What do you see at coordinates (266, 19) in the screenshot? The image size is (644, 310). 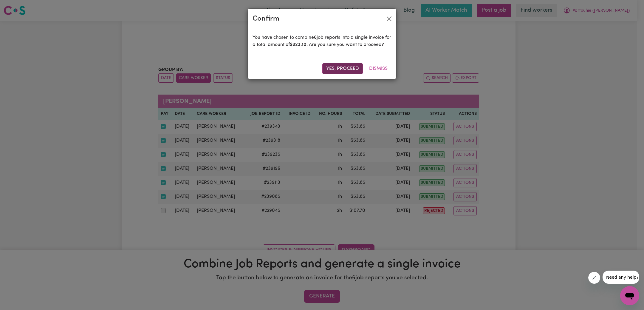 I see `div: Confirm` at bounding box center [266, 19].